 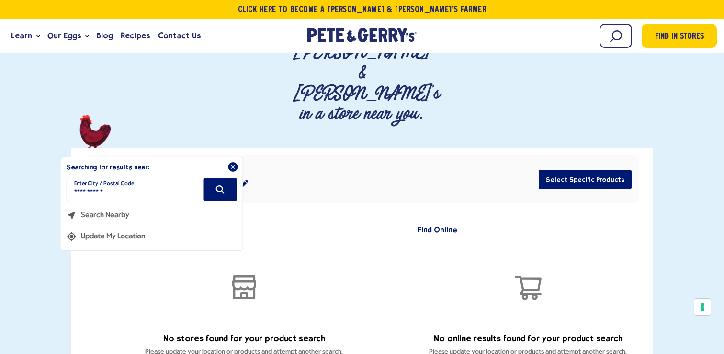 What do you see at coordinates (679, 36) in the screenshot?
I see `a: Find in Stores` at bounding box center [679, 36].